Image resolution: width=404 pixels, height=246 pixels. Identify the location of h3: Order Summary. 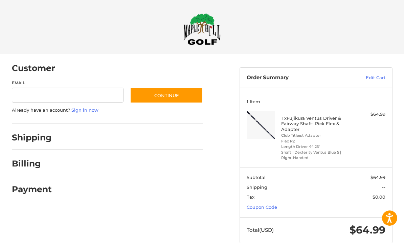
(294, 78).